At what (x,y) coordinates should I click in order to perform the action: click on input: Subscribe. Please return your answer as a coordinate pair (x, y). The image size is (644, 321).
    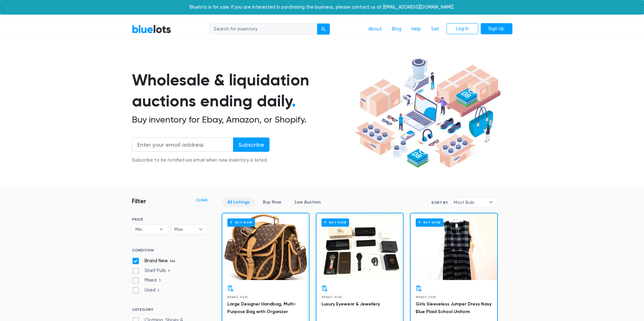
    Looking at the image, I should click on (251, 144).